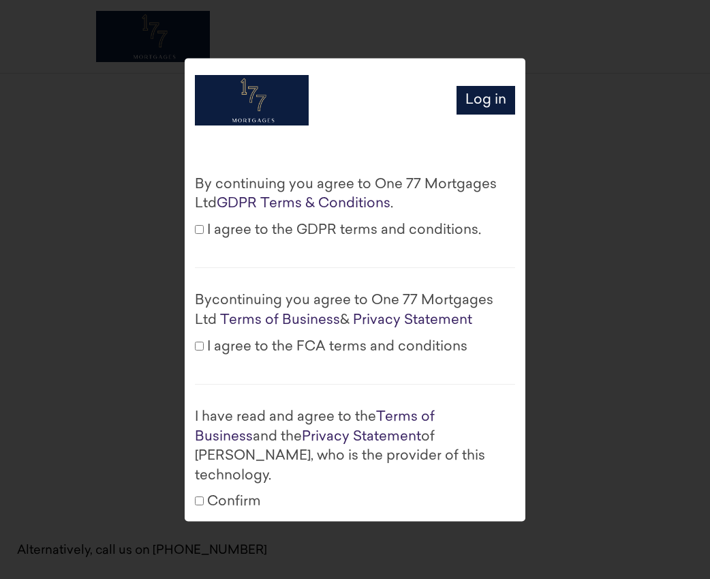  I want to click on a: Terms of Business, so click(280, 320).